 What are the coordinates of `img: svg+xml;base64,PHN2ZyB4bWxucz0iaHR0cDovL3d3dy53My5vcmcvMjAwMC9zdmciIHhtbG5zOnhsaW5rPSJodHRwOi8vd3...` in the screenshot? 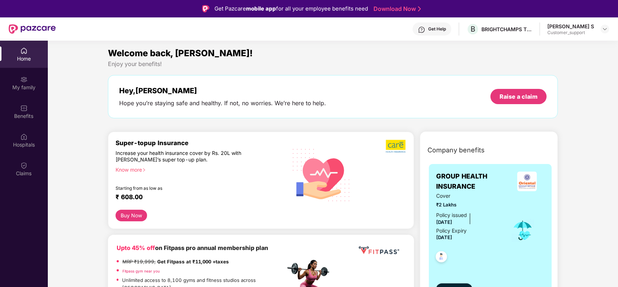 It's located at (321, 174).